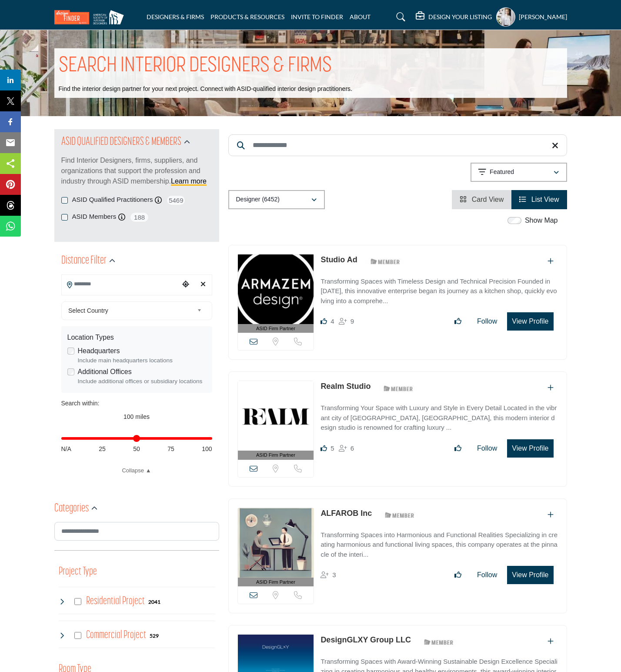 Image resolution: width=621 pixels, height=672 pixels. What do you see at coordinates (439, 545) in the screenshot?
I see `p: Transforming Spaces into Harmonious and Functional Realities Specializing in creating harmonious ...` at bounding box center [439, 545].